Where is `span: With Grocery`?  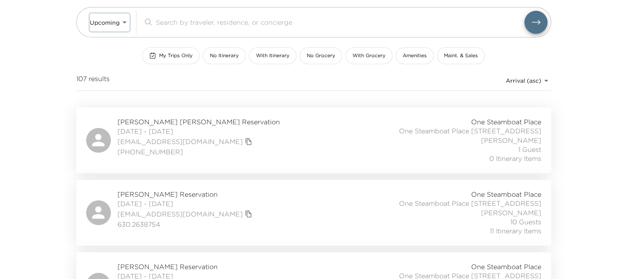 span: With Grocery is located at coordinates (369, 56).